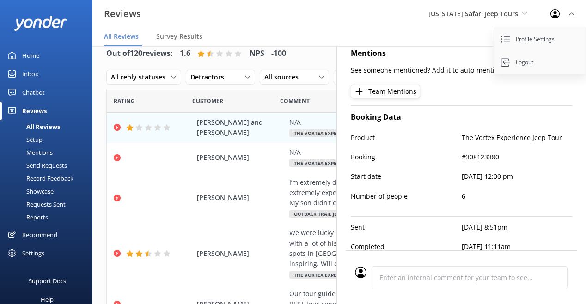 This screenshot has width=586, height=304. Describe the element at coordinates (406, 227) in the screenshot. I see `p: Sent` at that location.